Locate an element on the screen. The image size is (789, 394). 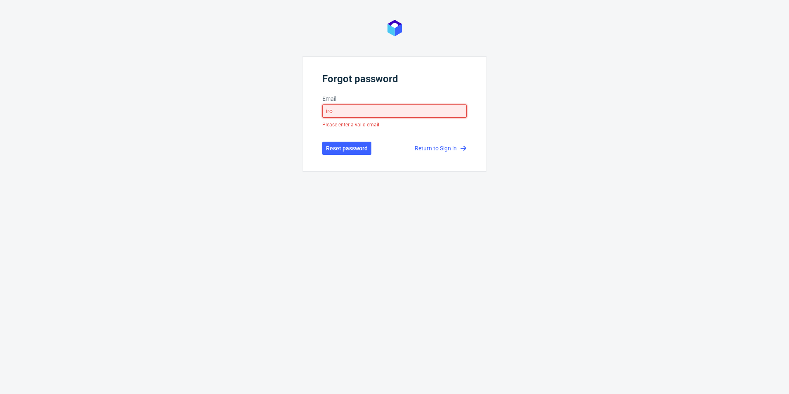
input: you@youremail.com is located at coordinates (395, 111).